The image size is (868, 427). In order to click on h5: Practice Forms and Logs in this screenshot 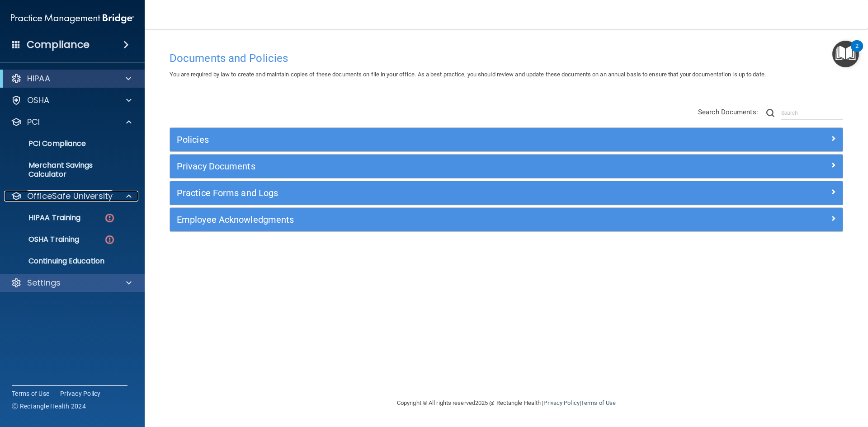, I will do `click(423, 193)`.